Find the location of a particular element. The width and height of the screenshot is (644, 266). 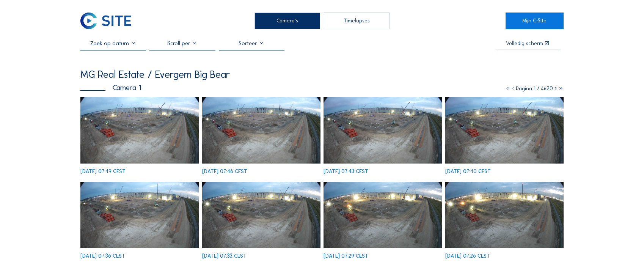

input: Zoek op datum 󰅀 is located at coordinates (113, 43).